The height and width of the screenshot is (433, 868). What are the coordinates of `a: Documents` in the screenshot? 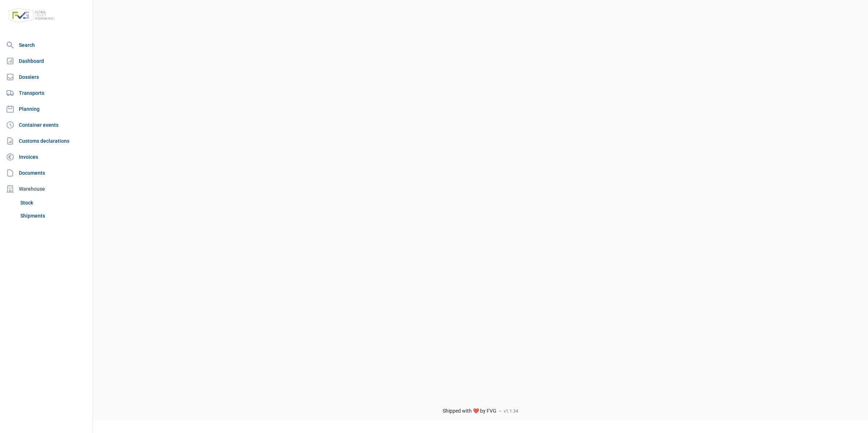 It's located at (46, 173).